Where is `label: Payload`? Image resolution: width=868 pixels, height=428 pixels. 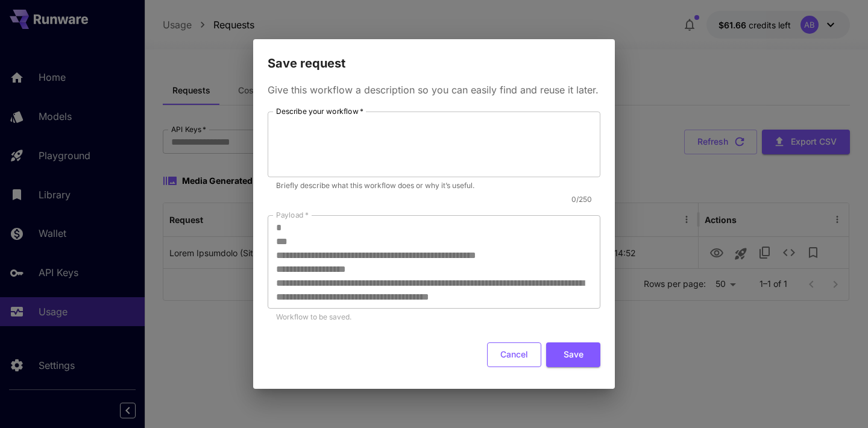
label: Payload is located at coordinates (293, 215).